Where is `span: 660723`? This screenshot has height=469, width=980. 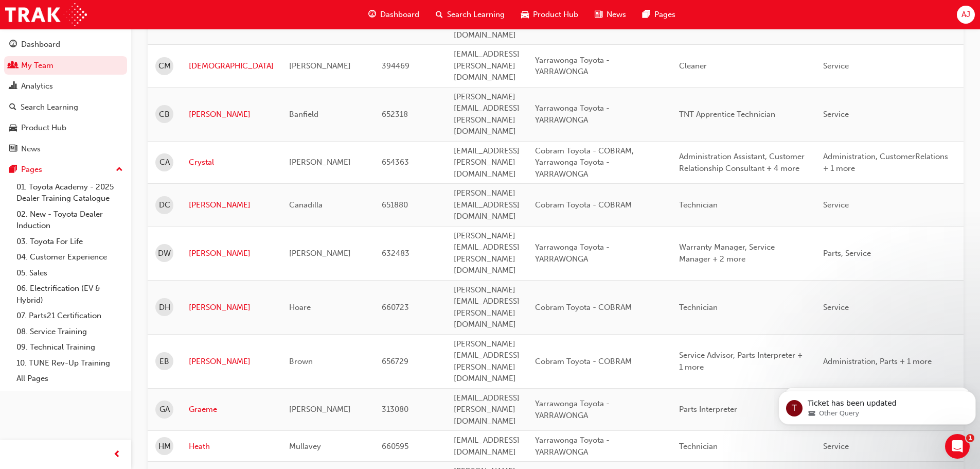 span: 660723 is located at coordinates (395, 308).